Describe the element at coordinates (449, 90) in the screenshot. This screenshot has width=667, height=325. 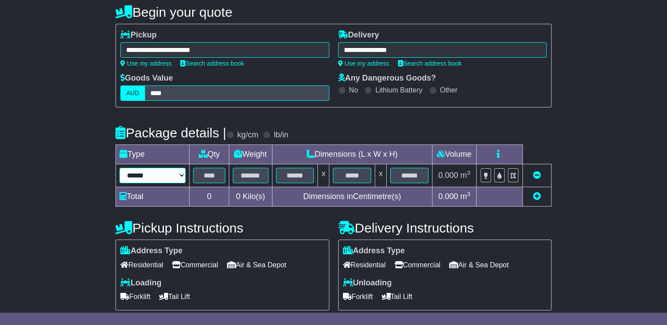
I see `label: Other` at that location.